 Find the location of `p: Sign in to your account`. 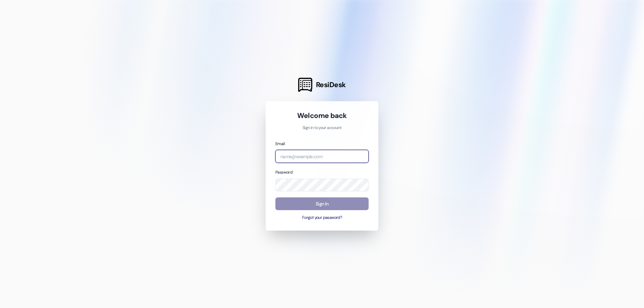

p: Sign in to your account is located at coordinates (322, 128).